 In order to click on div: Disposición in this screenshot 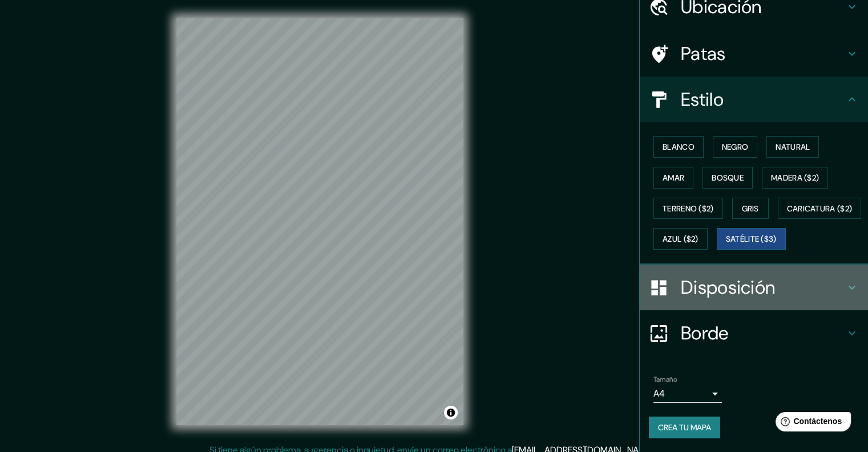, I will do `click(753, 287)`.